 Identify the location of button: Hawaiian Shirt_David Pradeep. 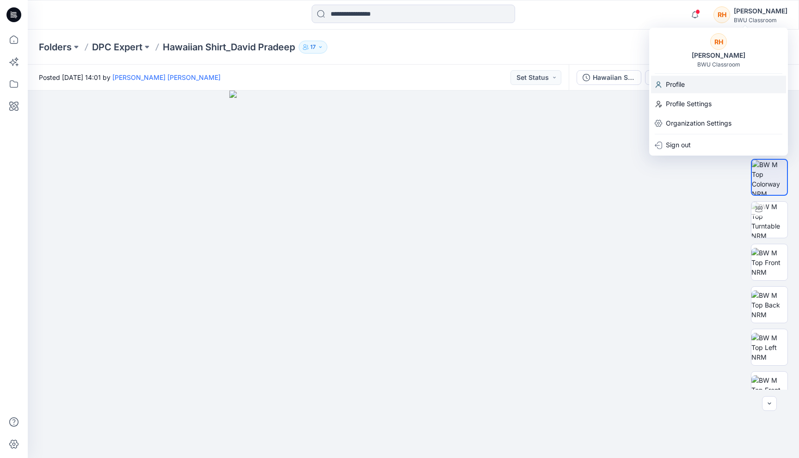
(609, 78).